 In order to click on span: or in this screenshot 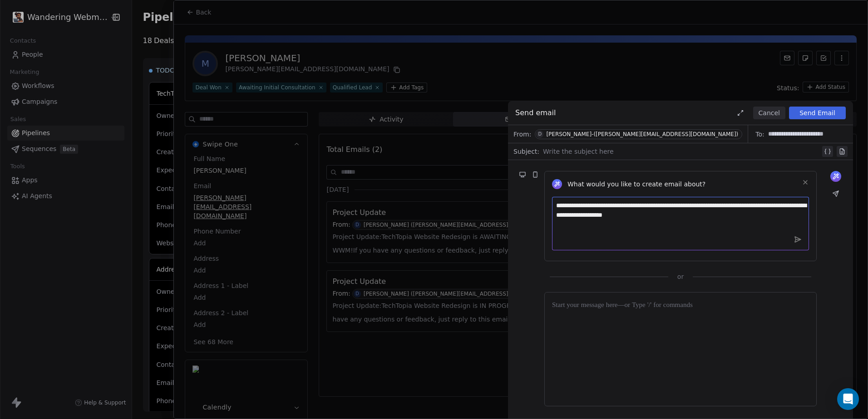, I will do `click(680, 277)`.